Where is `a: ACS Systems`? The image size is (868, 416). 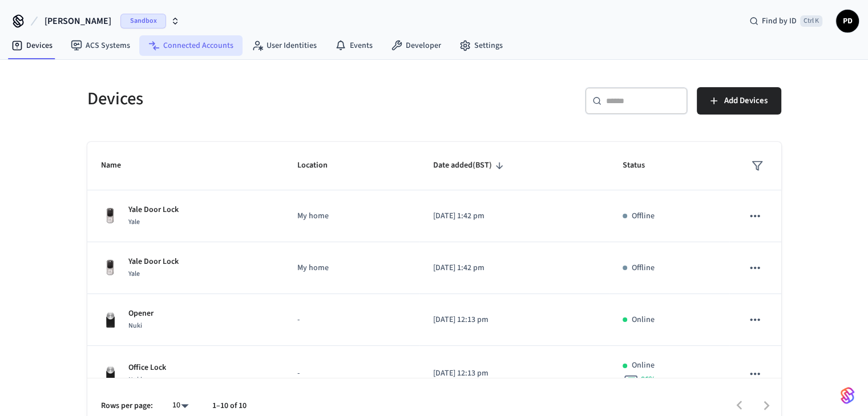
a: ACS Systems is located at coordinates (100, 46).